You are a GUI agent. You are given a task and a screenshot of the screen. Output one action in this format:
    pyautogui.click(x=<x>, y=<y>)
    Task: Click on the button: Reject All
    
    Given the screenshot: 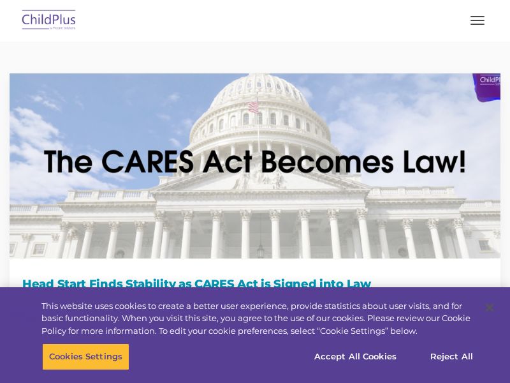 What is the action you would take?
    pyautogui.click(x=452, y=357)
    